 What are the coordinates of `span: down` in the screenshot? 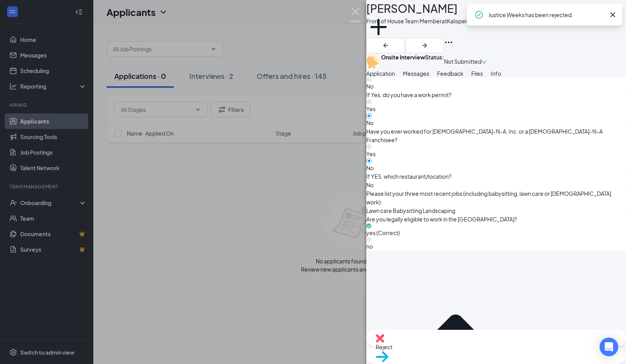 It's located at (484, 62).